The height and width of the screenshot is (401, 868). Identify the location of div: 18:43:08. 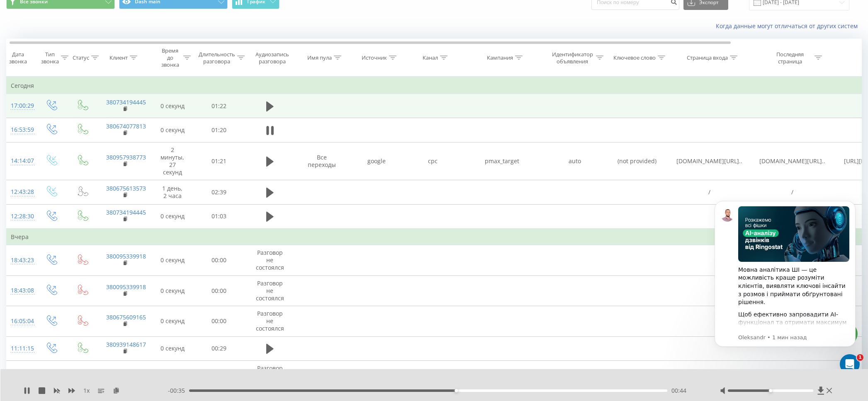
(19, 290).